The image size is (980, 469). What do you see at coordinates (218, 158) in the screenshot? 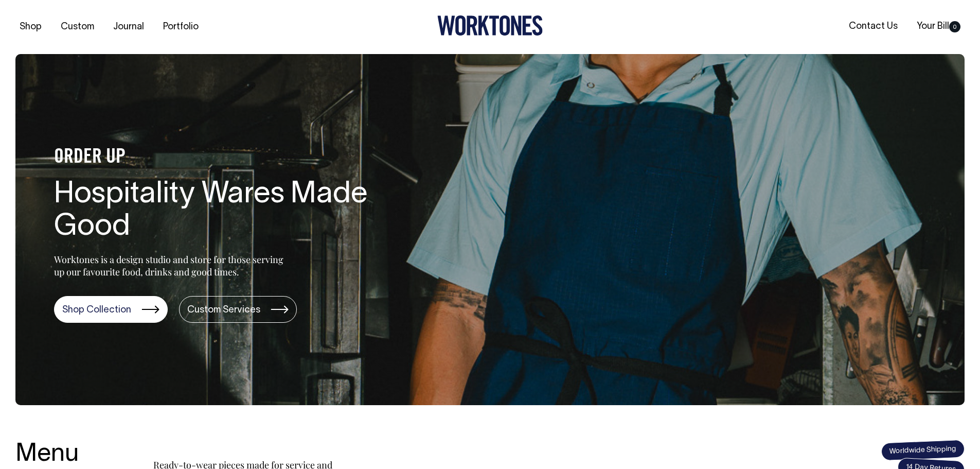
I see `h4: ORDER UP` at bounding box center [218, 158].